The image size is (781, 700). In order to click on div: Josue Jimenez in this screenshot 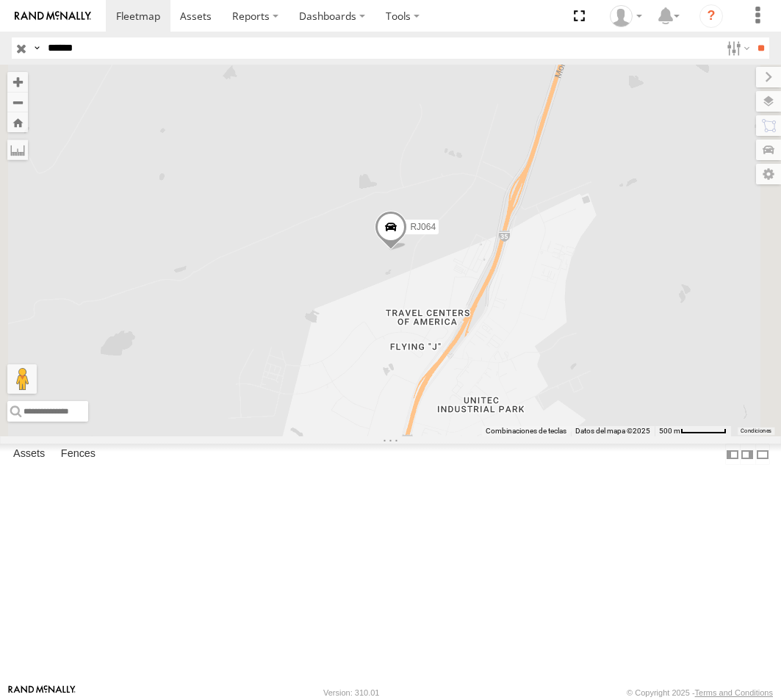, I will do `click(626, 16)`.